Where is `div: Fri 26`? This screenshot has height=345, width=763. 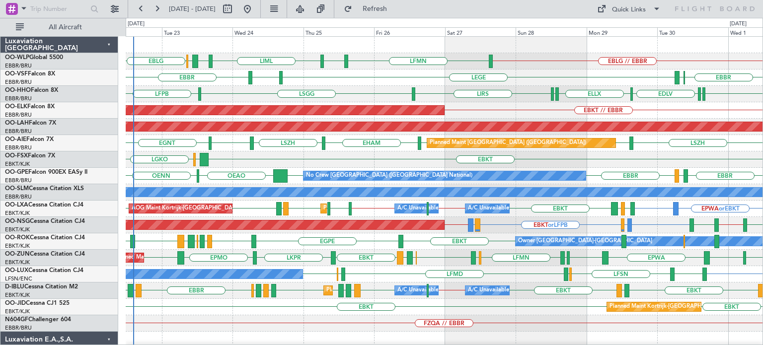
div: Fri 26 is located at coordinates (409, 32).